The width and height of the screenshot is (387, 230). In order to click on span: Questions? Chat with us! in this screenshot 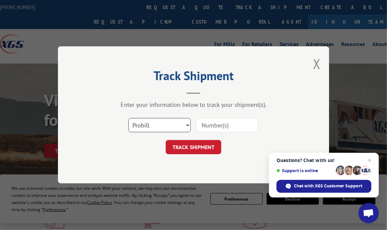, I will do `click(324, 160)`.